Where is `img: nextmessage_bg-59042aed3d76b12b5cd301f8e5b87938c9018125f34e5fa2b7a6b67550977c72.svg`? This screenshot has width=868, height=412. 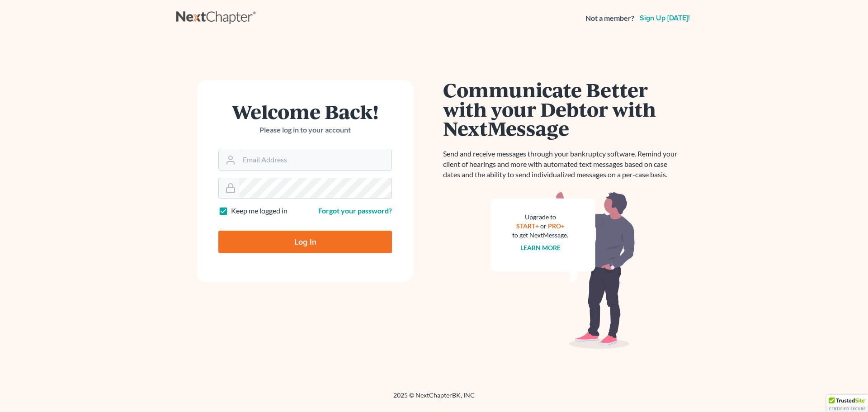
img: nextmessage_bg-59042aed3d76b12b5cd301f8e5b87938c9018125f34e5fa2b7a6b67550977c72.svg is located at coordinates (563, 270).